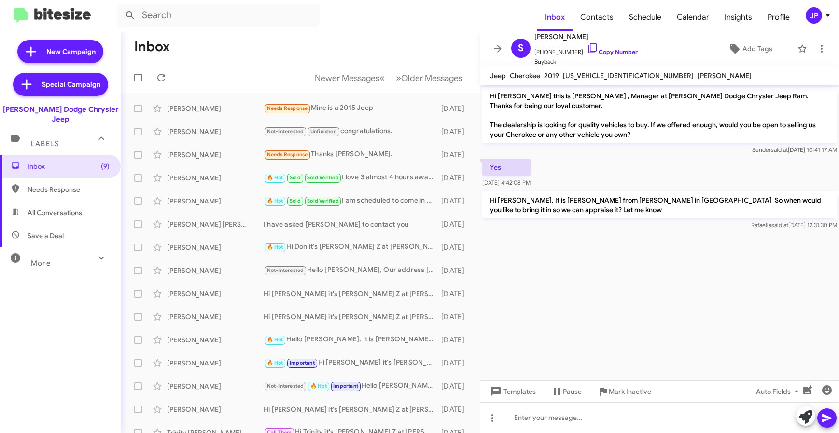 This screenshot has height=433, width=839. I want to click on span: Add Tags, so click(757, 49).